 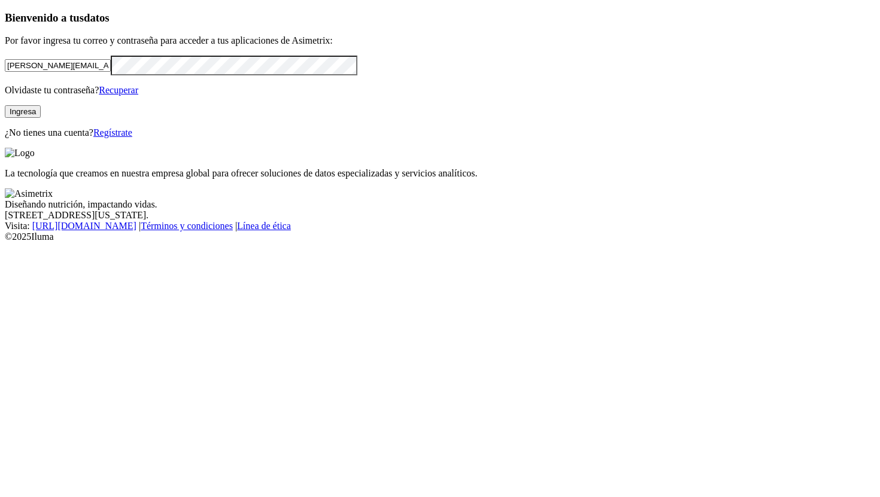 What do you see at coordinates (440, 133) in the screenshot?
I see `p: ¿No tienes una cuenta?` at bounding box center [440, 133].